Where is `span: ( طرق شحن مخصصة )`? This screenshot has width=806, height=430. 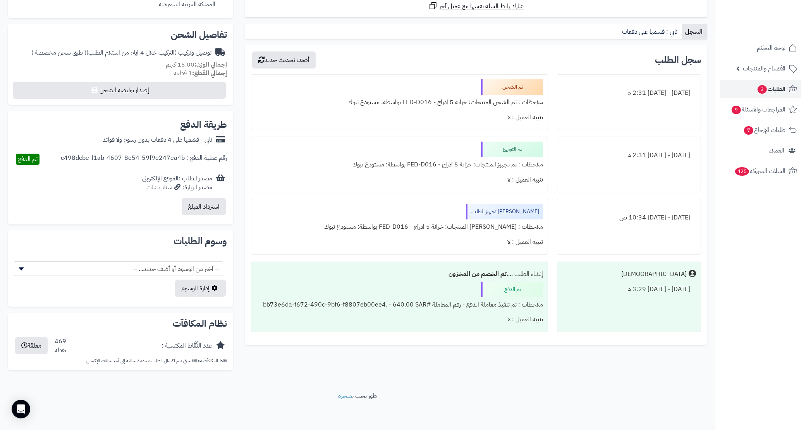
span: ( طرق شحن مخصصة ) is located at coordinates (59, 53).